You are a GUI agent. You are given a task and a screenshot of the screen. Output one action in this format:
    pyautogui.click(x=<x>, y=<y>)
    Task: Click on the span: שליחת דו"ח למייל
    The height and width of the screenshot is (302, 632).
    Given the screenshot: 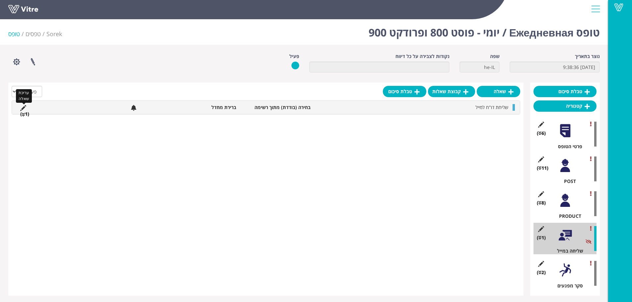 What is the action you would take?
    pyautogui.click(x=492, y=107)
    